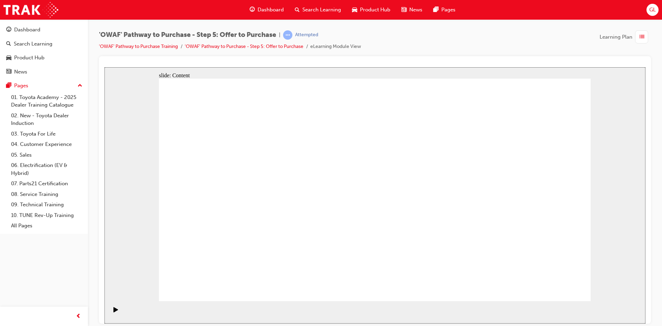  I want to click on span: Learning Plan, so click(615, 37).